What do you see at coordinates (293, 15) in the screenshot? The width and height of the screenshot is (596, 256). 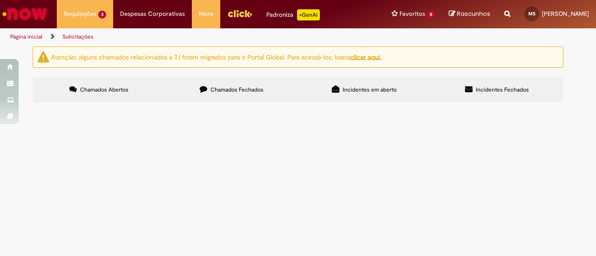 I see `div: Padroniza` at bounding box center [293, 15].